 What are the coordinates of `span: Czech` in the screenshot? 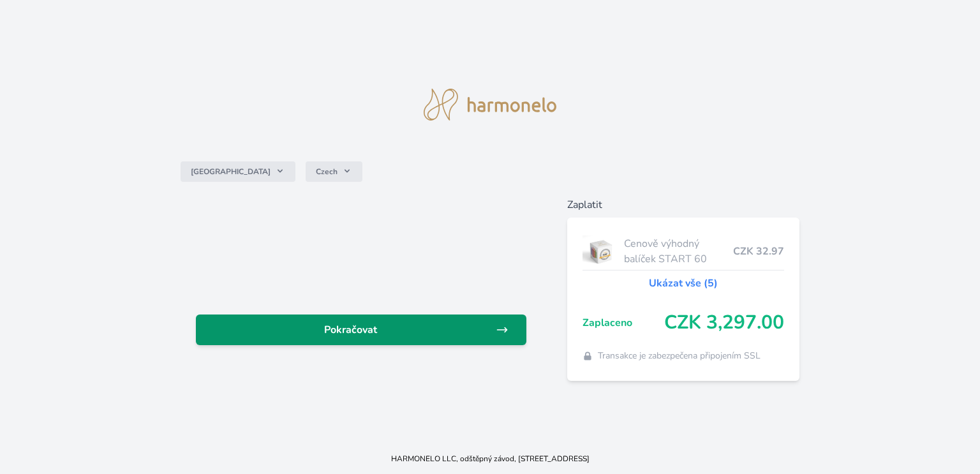 It's located at (326, 172).